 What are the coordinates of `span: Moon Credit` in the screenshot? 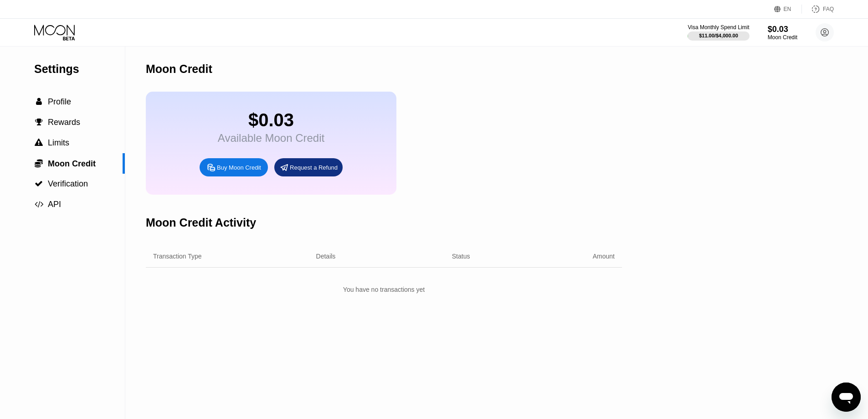 It's located at (71, 164).